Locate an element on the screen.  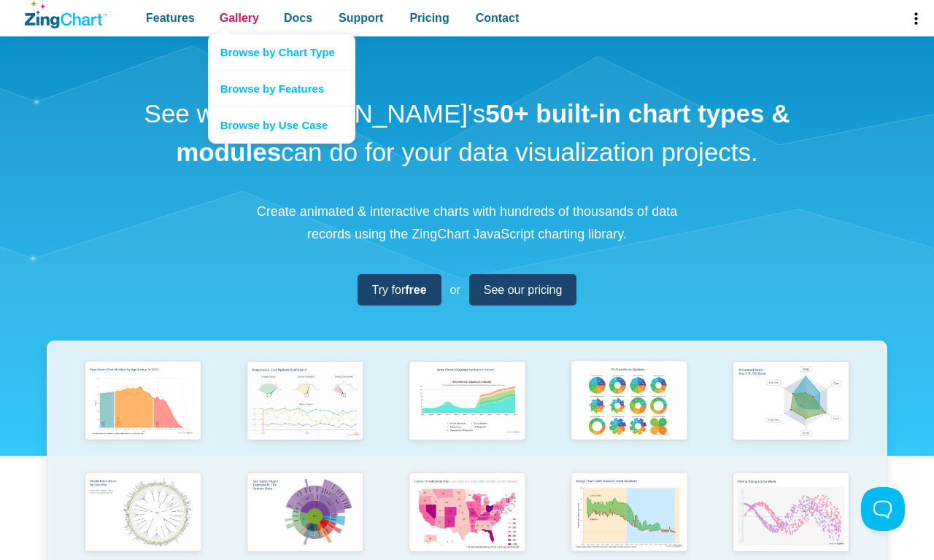
img: Area Chart (Displays Nodes on Hover) is located at coordinates (467, 401).